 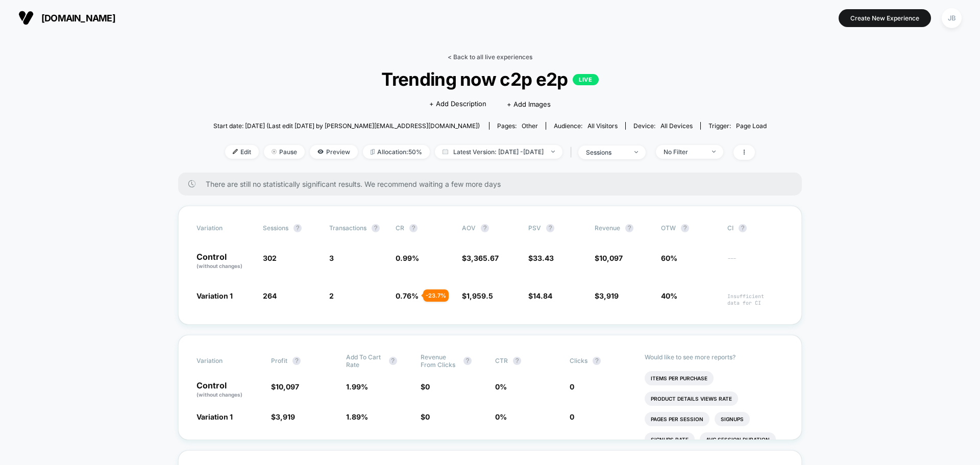 I want to click on span: + Add Description, so click(x=458, y=104).